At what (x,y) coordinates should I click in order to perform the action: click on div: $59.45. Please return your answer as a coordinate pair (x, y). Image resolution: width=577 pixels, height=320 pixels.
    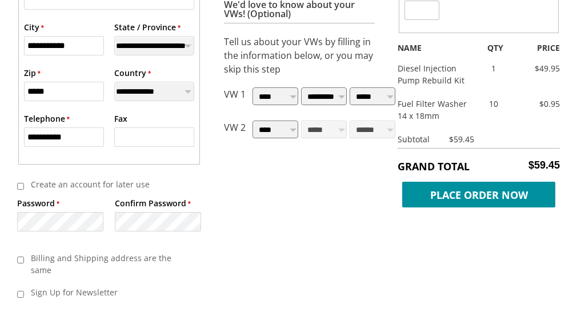
    Looking at the image, I should click on (460, 139).